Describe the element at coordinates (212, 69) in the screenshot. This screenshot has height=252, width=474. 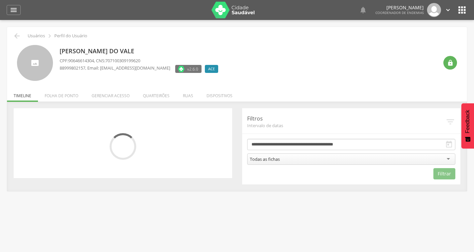
I see `span: ACE` at that location.